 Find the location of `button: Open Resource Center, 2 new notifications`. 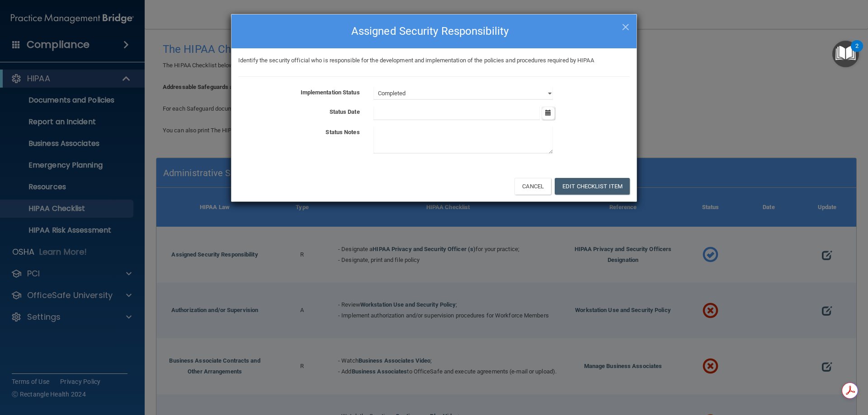

button: Open Resource Center, 2 new notifications is located at coordinates (845, 54).